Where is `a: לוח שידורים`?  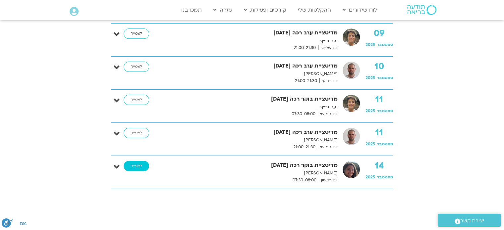 a: לוח שידורים is located at coordinates (360, 10).